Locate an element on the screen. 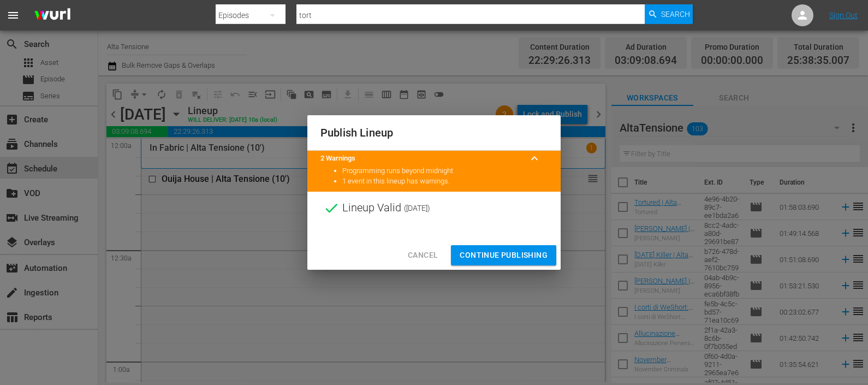 The image size is (868, 385). a: Sign Out is located at coordinates (844, 16).